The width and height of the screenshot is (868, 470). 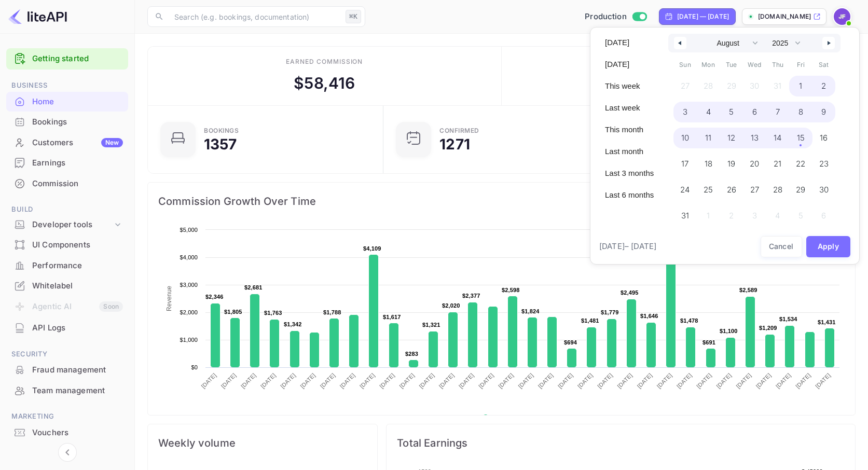 I want to click on button: 11, so click(x=708, y=135).